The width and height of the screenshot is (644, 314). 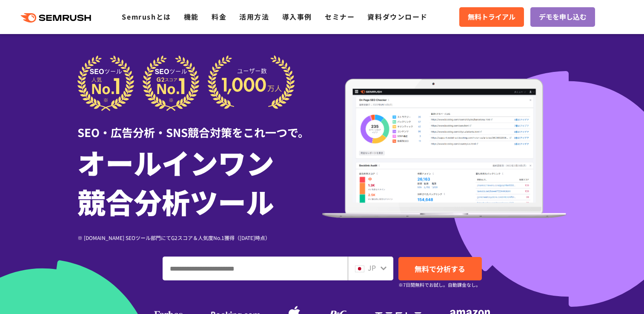 I want to click on span: 無料で分析する, so click(x=440, y=269).